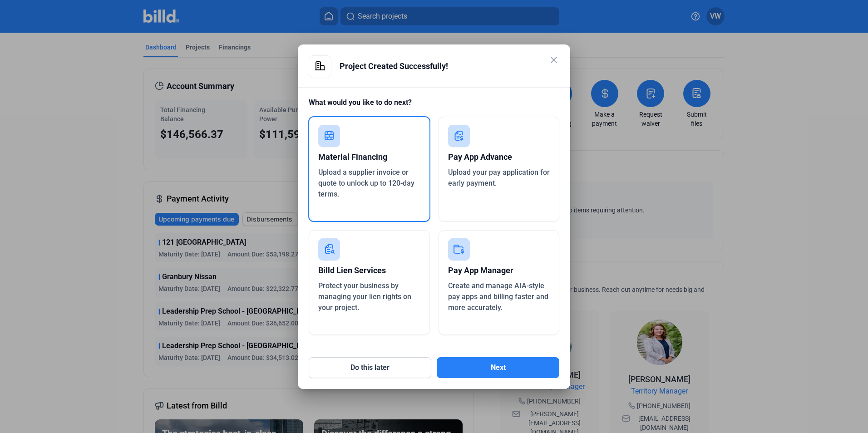  I want to click on div: Pay App Manager, so click(499, 270).